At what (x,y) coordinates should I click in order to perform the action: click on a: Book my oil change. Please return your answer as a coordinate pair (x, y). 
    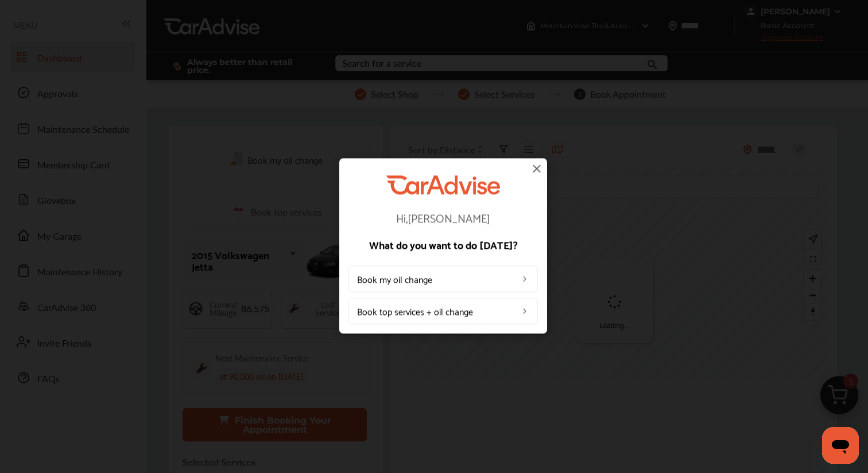
    Looking at the image, I should click on (443, 278).